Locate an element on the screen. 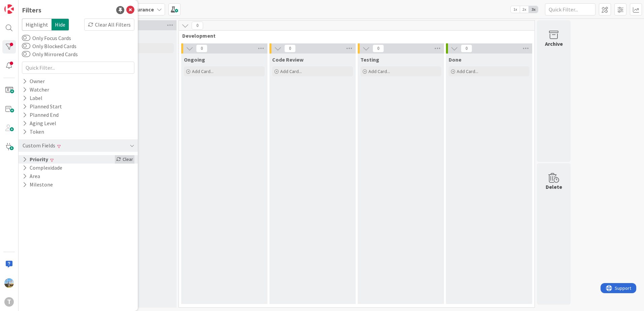  div: Filters is located at coordinates (31, 10).